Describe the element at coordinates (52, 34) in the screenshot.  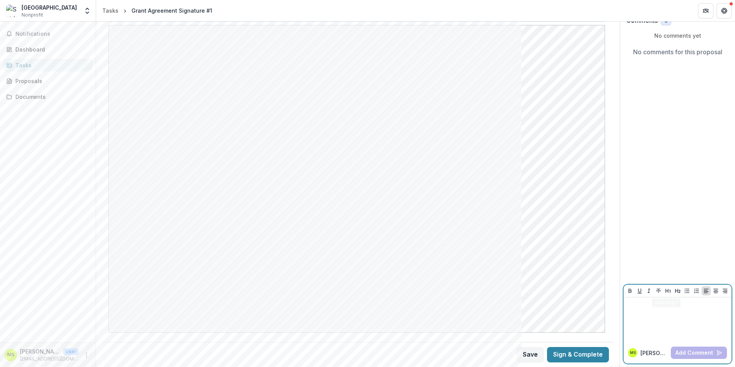
I see `span: Notifications` at that location.